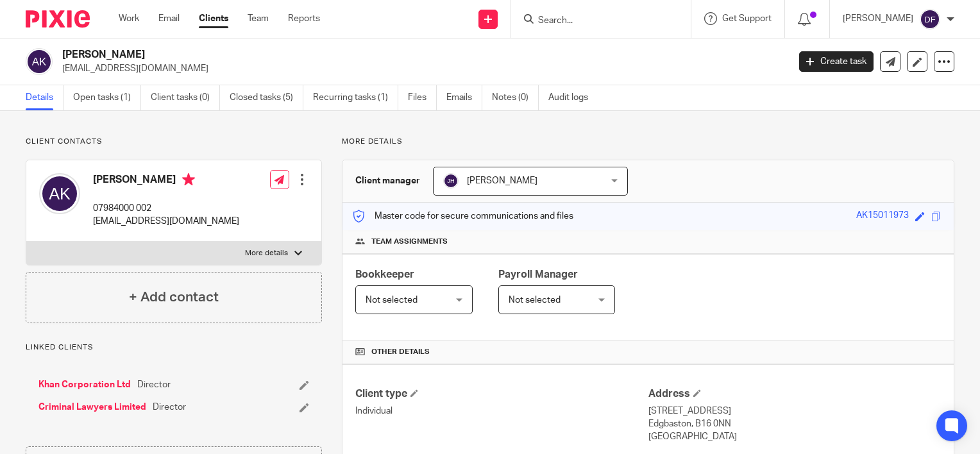  What do you see at coordinates (258, 19) in the screenshot?
I see `a: Team` at bounding box center [258, 19].